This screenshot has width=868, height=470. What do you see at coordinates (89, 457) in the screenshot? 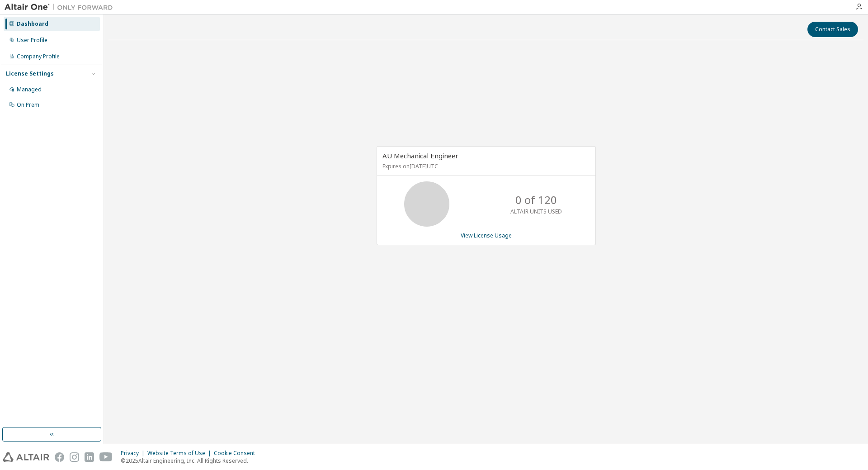
I see `img: linkedin.svg` at bounding box center [89, 457].